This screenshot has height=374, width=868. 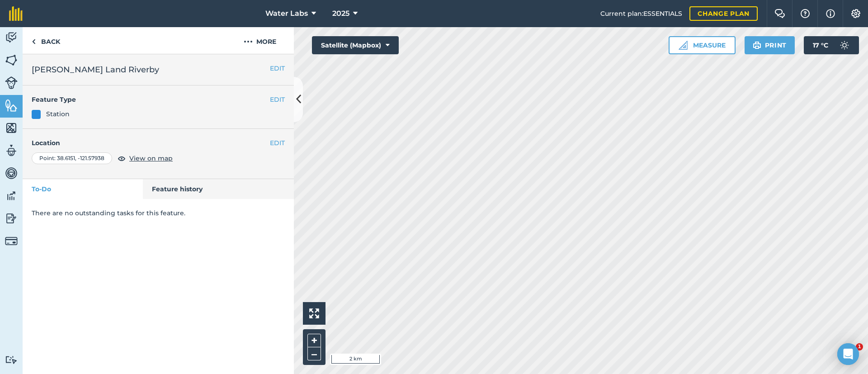 I want to click on img: svg+xml;base64,PHN2ZyB4bWxucz0iaHR0cDovL3d3dy53My5vcmcvMjAwMC9zdmciIHdpZHRoPSI5IiBoZWlnaHQ9IjI0Ii..., so click(x=33, y=42).